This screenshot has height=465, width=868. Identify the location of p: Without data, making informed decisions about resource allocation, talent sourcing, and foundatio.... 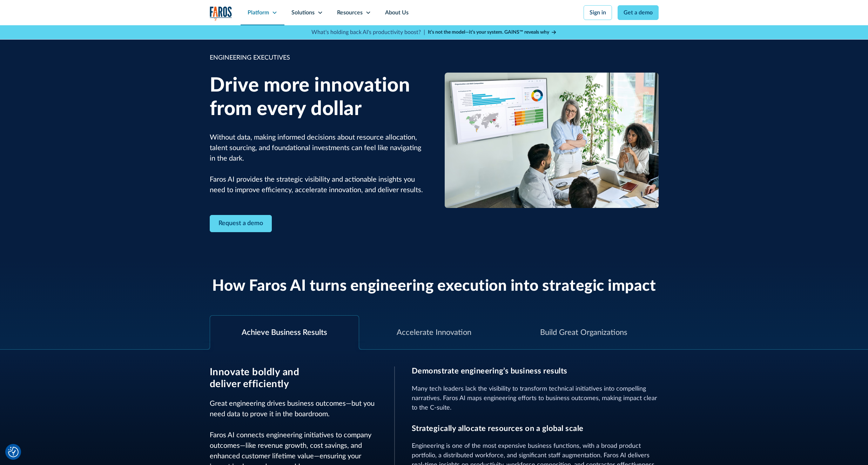
(316, 164).